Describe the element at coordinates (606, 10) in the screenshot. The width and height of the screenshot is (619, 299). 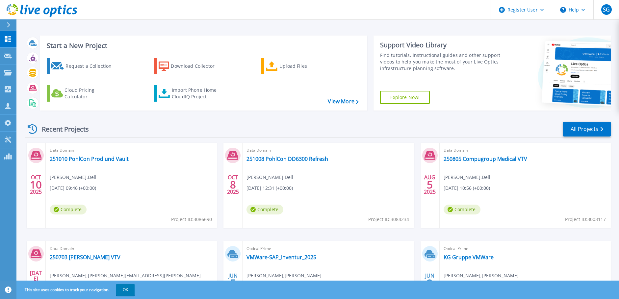
I see `span: SG` at that location.